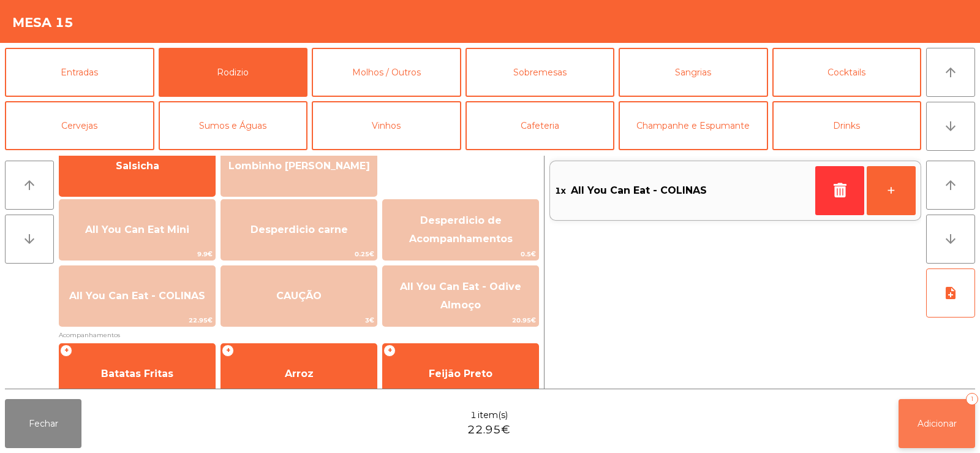 This screenshot has width=980, height=453. What do you see at coordinates (43, 23) in the screenshot?
I see `h4: Mesa 15` at bounding box center [43, 23].